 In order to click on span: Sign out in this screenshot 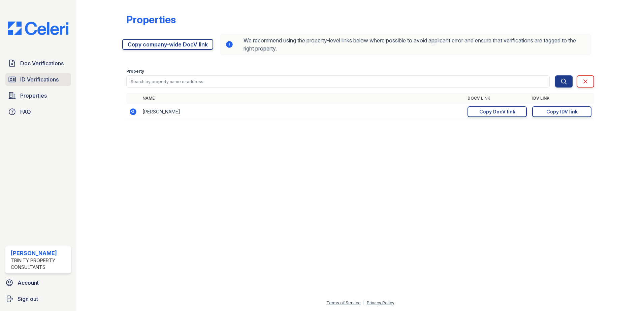, I will do `click(28, 299)`.